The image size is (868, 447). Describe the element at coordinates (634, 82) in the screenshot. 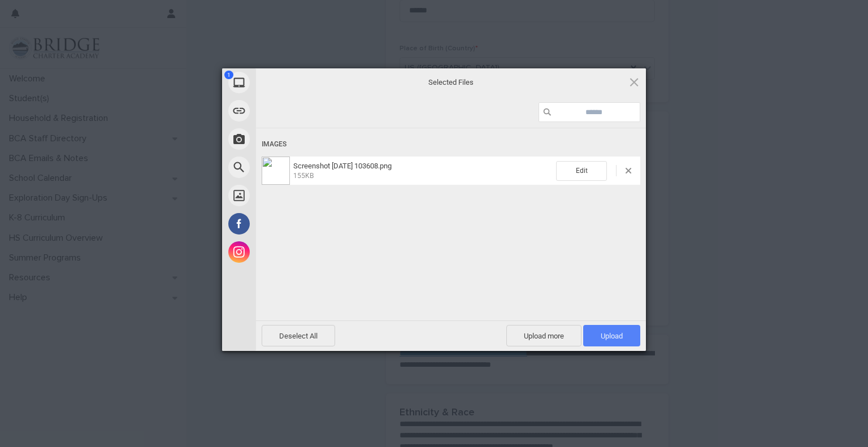

I see `span: Click here or hit ESC to close picker` at that location.